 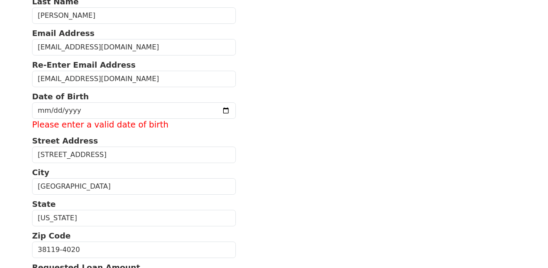 What do you see at coordinates (134, 155) in the screenshot?
I see `input: Street Address` at bounding box center [134, 155].